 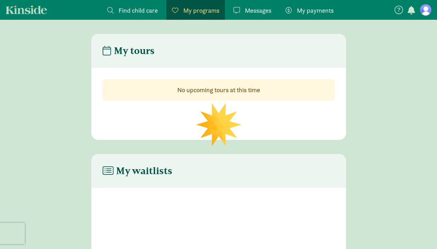 I want to click on span: Find child care, so click(x=138, y=10).